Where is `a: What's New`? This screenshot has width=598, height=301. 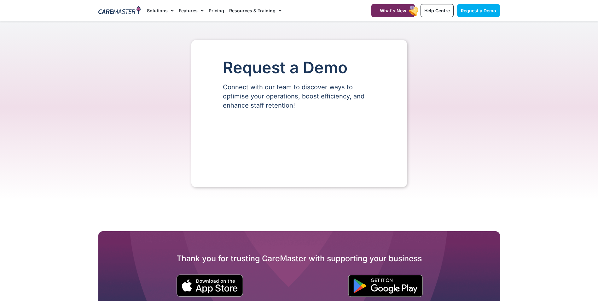 a: What's New is located at coordinates (393, 10).